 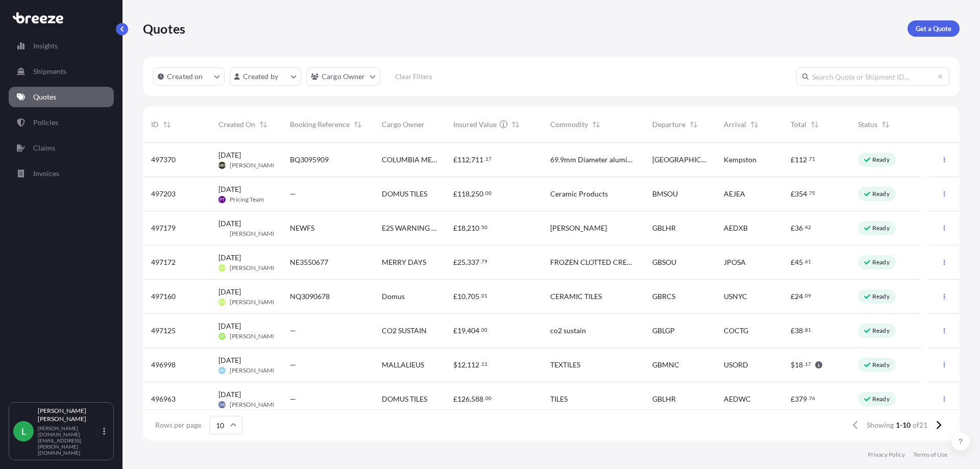 I want to click on span: 71, so click(x=812, y=159).